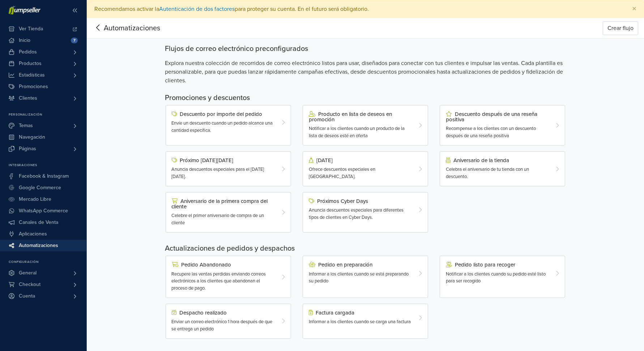 This screenshot has height=351, width=644. Describe the element at coordinates (366, 49) in the screenshot. I see `div: Flujos de correo electrónico preconfigurados` at that location.